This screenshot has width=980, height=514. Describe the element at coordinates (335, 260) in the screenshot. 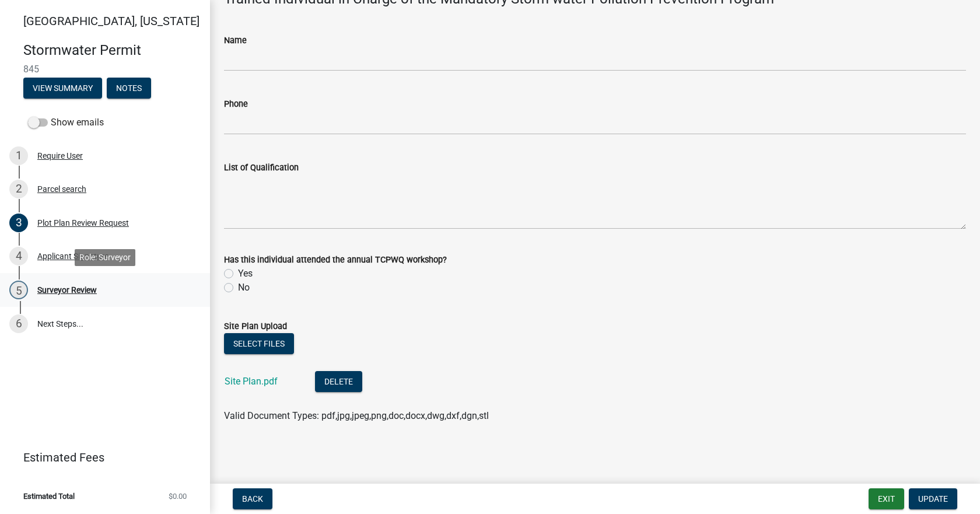

I see `label: Has this individual attended the annual TCPWQ workshop?` at that location.